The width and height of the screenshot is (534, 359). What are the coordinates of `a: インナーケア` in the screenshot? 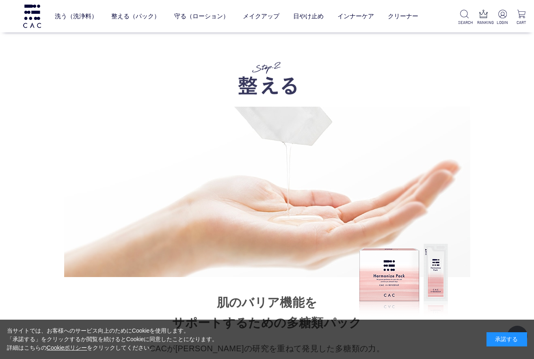 It's located at (356, 16).